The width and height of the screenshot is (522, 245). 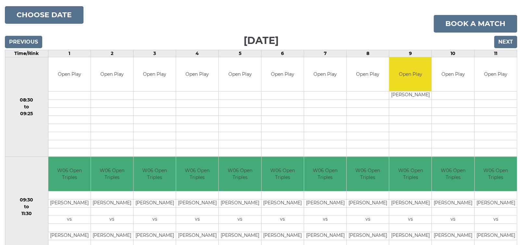 What do you see at coordinates (44, 15) in the screenshot?
I see `button: Choose date` at bounding box center [44, 15].